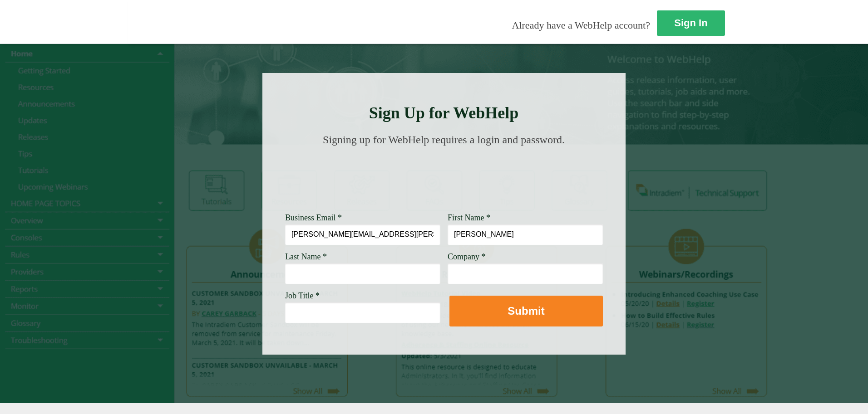  What do you see at coordinates (691, 23) in the screenshot?
I see `a: Sign In` at bounding box center [691, 23].